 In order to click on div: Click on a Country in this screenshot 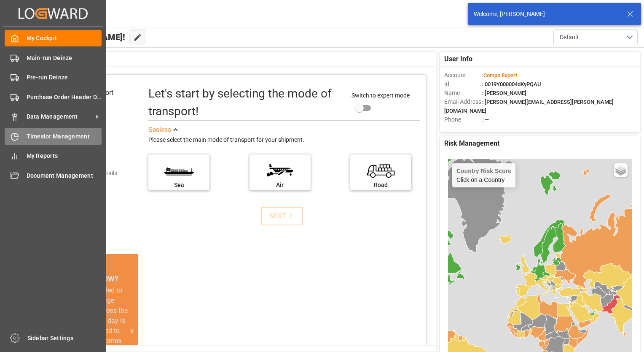, I will do `click(484, 175)`.